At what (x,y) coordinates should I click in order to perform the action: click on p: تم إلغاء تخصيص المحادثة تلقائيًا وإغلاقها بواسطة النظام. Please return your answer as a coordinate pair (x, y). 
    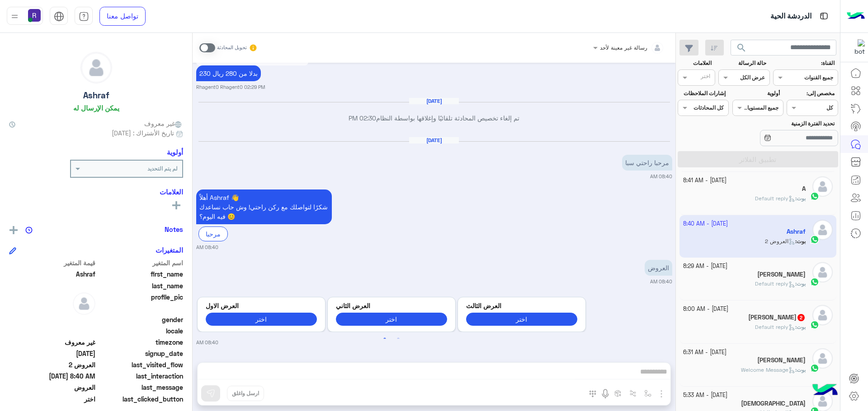
    Looking at the image, I should click on (434, 118).